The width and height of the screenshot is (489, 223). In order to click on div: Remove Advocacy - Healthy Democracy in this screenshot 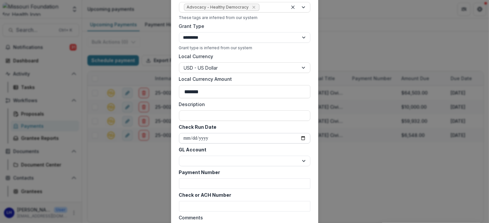, I will do `click(254, 7)`.